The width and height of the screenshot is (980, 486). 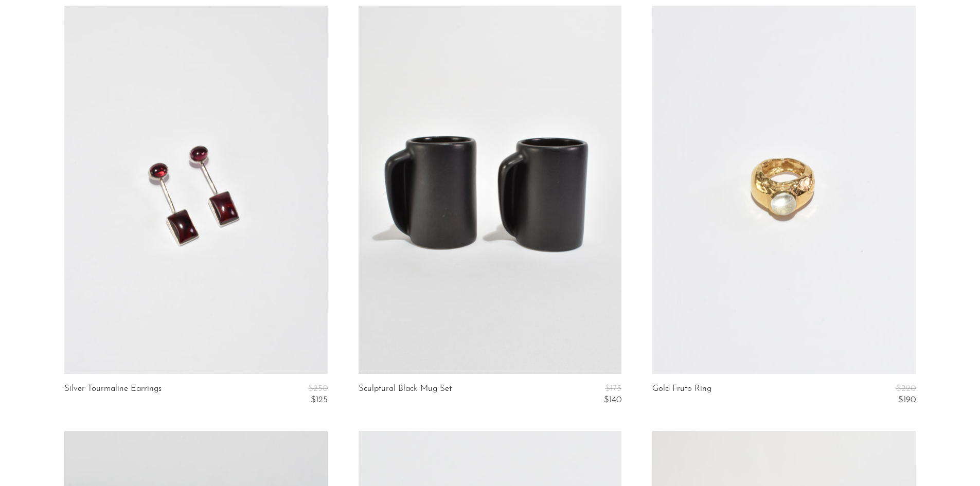 I want to click on a: Sculptural Black Mug Set, so click(x=405, y=395).